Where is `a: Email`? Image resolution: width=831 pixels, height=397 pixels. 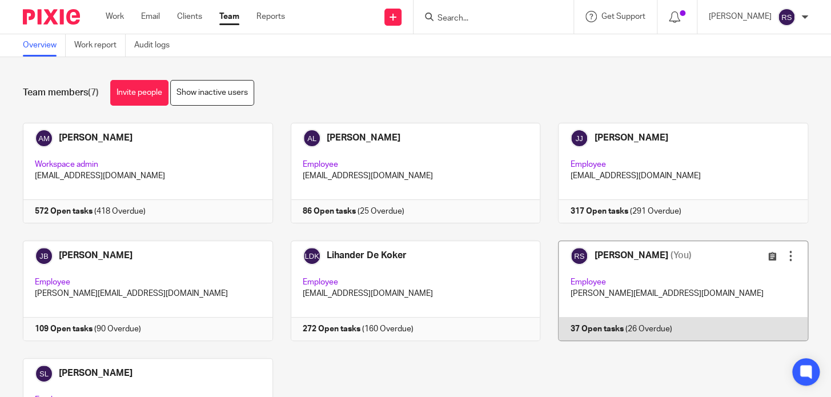 a: Email is located at coordinates (150, 17).